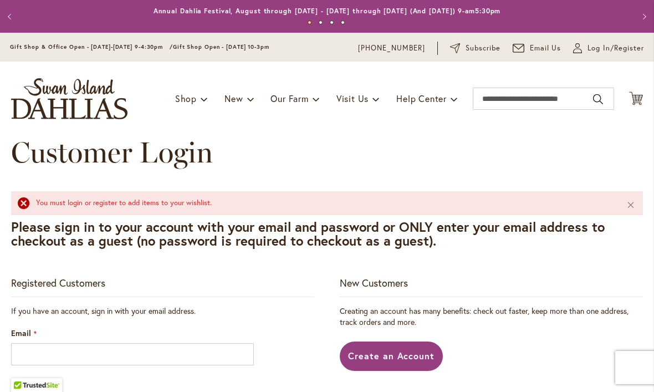 This screenshot has height=392, width=654. Describe the element at coordinates (69, 99) in the screenshot. I see `a: store logo` at that location.